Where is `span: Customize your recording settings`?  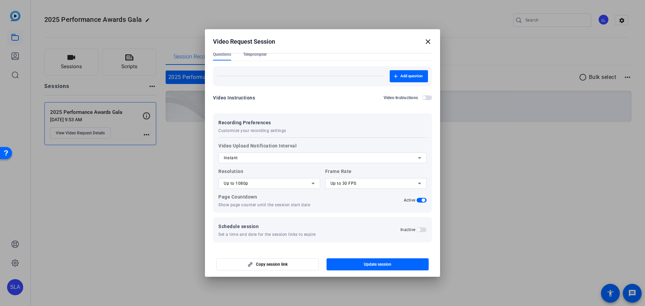
span: Customize your recording settings is located at coordinates (252, 131).